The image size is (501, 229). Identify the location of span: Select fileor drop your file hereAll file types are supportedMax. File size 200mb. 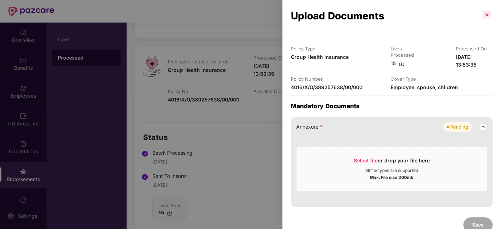
(391, 169).